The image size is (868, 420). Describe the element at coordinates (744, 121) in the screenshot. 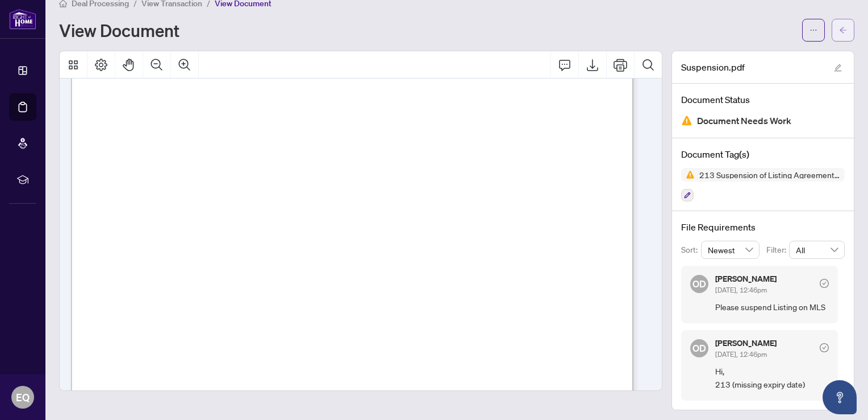

I see `span: Document Needs Work` at that location.